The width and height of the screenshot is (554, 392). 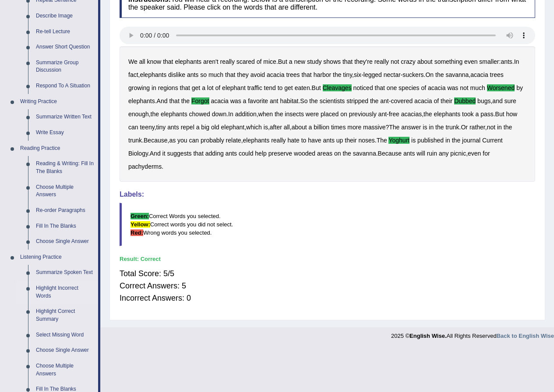 What do you see at coordinates (357, 74) in the screenshot?
I see `b: six` at bounding box center [357, 74].